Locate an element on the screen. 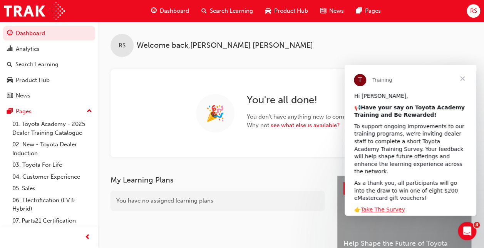  a: Analytics is located at coordinates (49, 49).